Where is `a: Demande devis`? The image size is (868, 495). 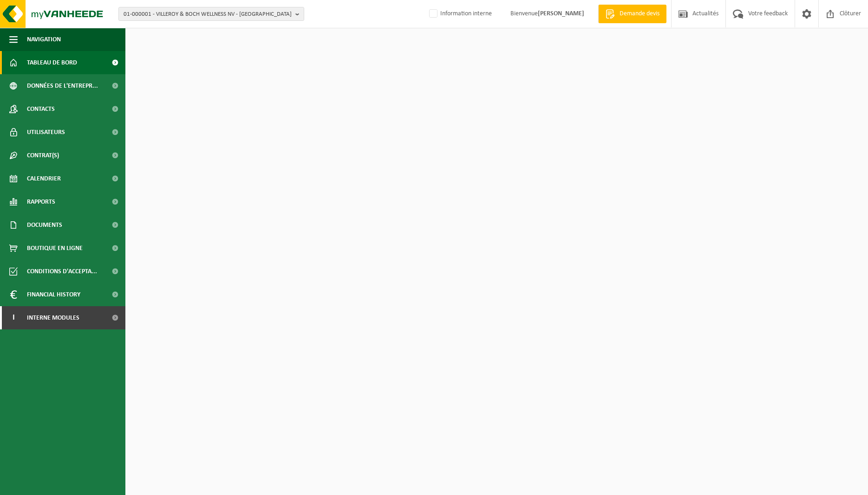 a: Demande devis is located at coordinates (632, 14).